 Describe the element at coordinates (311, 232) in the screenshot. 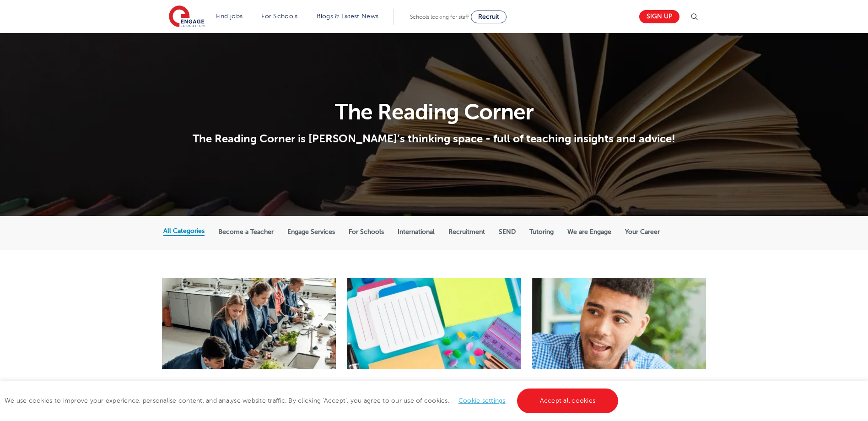

I see `label: Engage Services` at that location.